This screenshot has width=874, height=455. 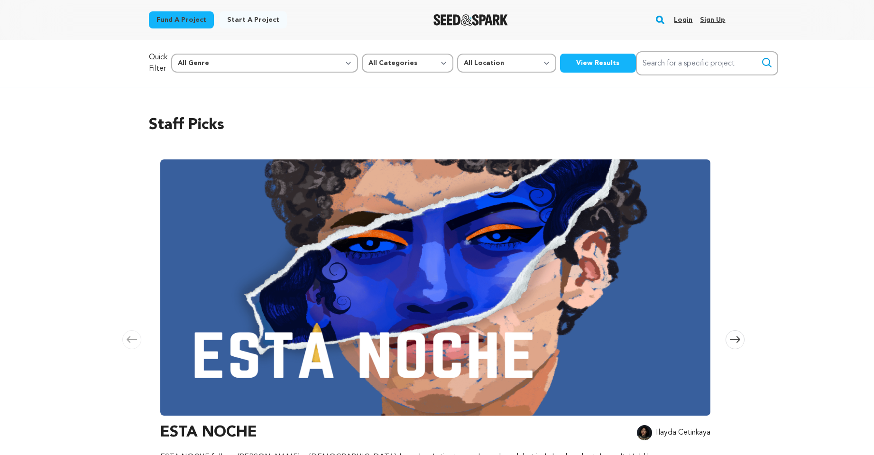 I want to click on button: View Results, so click(x=598, y=63).